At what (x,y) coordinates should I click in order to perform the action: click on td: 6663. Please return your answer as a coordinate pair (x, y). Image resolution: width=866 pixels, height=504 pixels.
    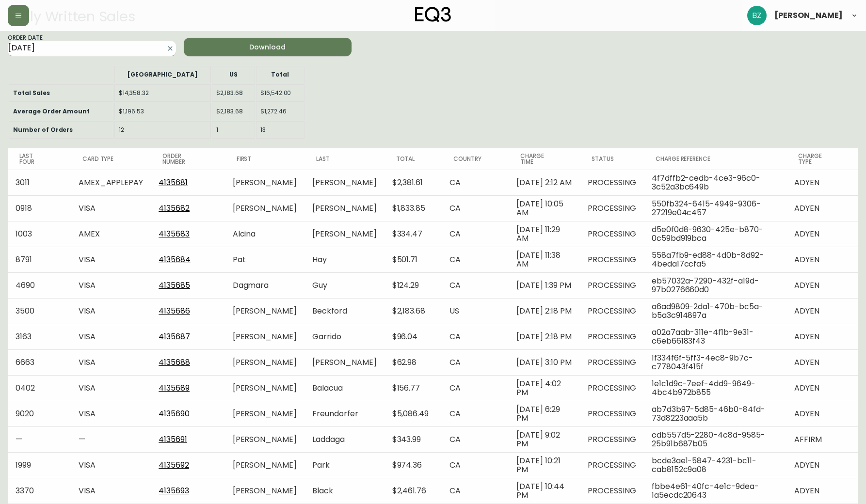
    Looking at the image, I should click on (40, 362).